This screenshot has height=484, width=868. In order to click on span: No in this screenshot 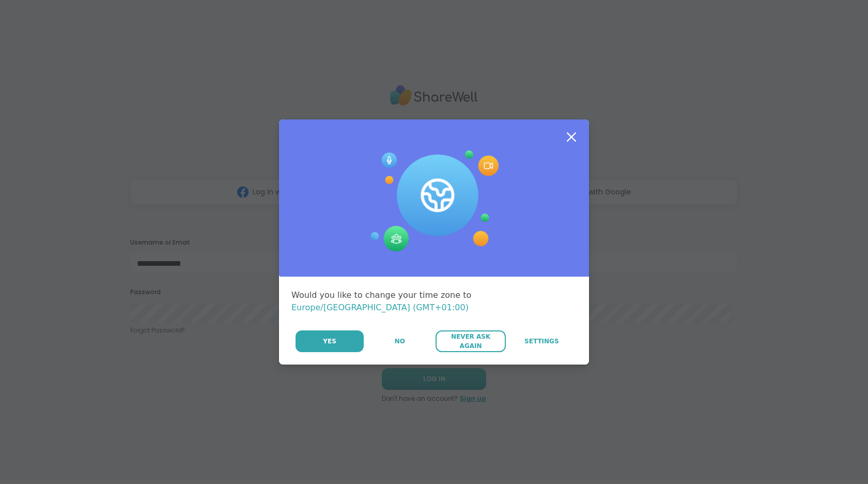, I will do `click(400, 341)`.